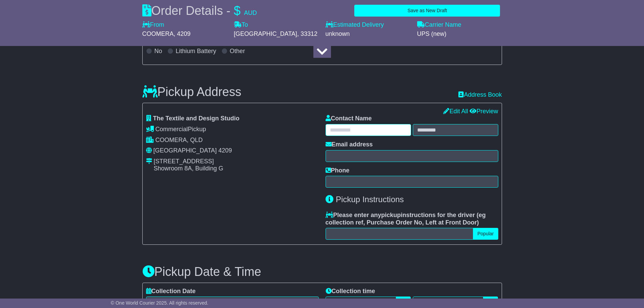 The height and width of the screenshot is (308, 644). I want to click on span: pickup, so click(391, 215).